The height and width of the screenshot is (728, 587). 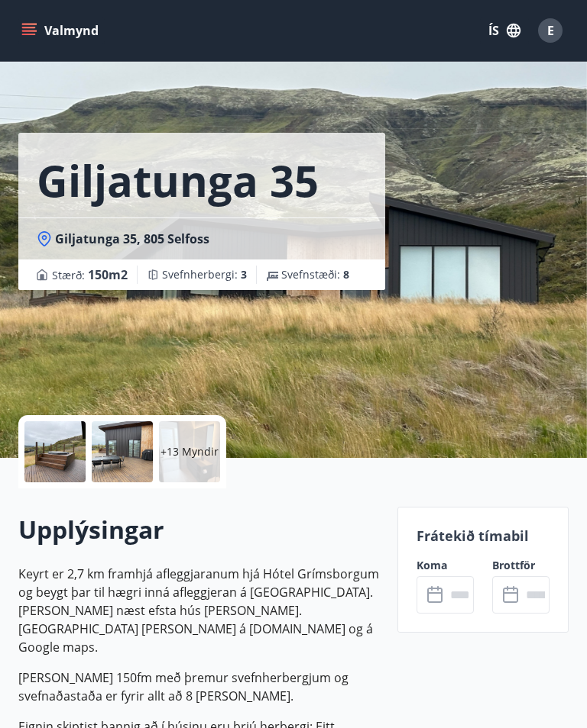 I want to click on span: Giljatunga 35, 805 Selfoss, so click(x=132, y=239).